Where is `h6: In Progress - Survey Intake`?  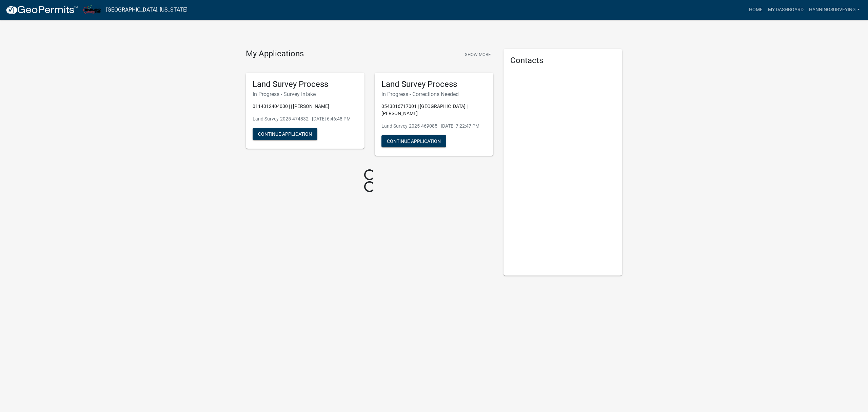 h6: In Progress - Survey Intake is located at coordinates (305, 94).